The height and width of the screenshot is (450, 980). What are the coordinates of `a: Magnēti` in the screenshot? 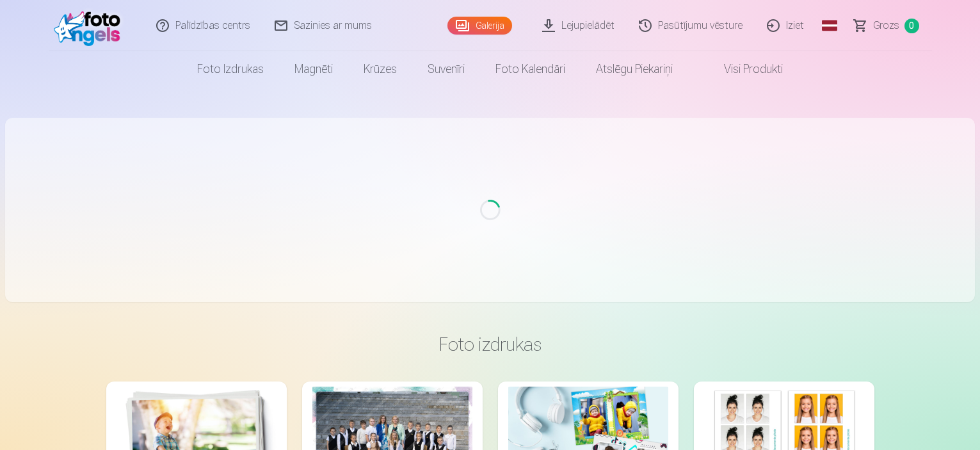 It's located at (314, 69).